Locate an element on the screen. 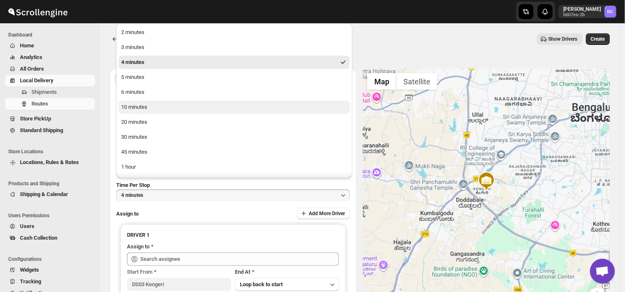 The image size is (625, 292). span: Users Permissions is located at coordinates (52, 215).